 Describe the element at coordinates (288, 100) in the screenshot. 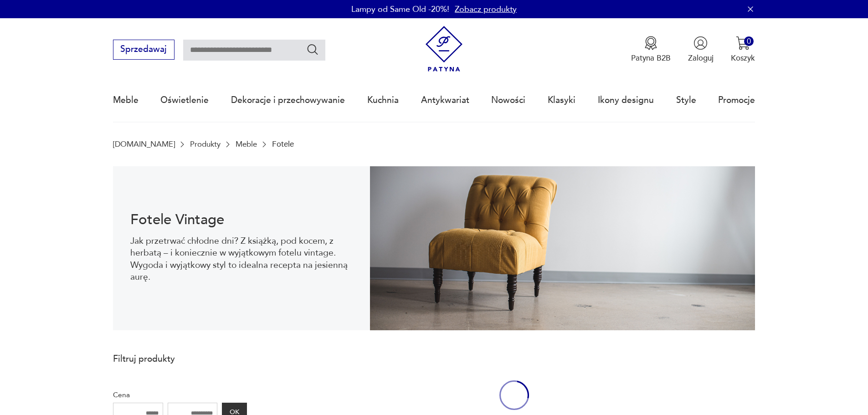

I see `a: Dekoracje i przechowywanie` at that location.